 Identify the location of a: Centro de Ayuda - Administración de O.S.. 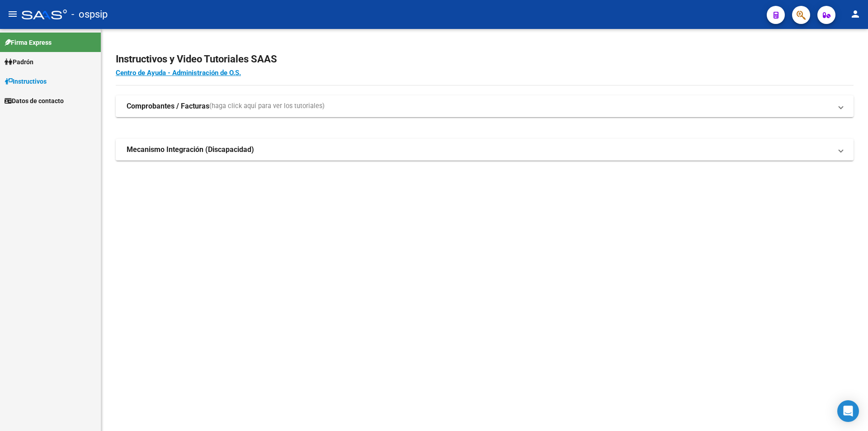
(178, 73).